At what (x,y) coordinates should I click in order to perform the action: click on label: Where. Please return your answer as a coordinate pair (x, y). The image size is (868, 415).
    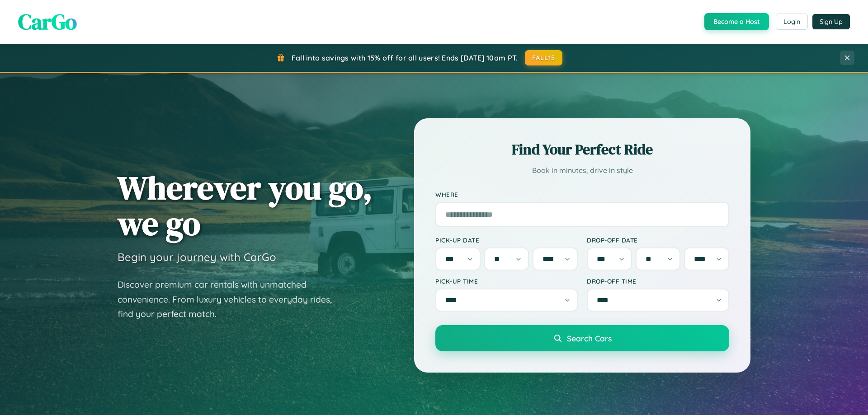
    Looking at the image, I should click on (582, 194).